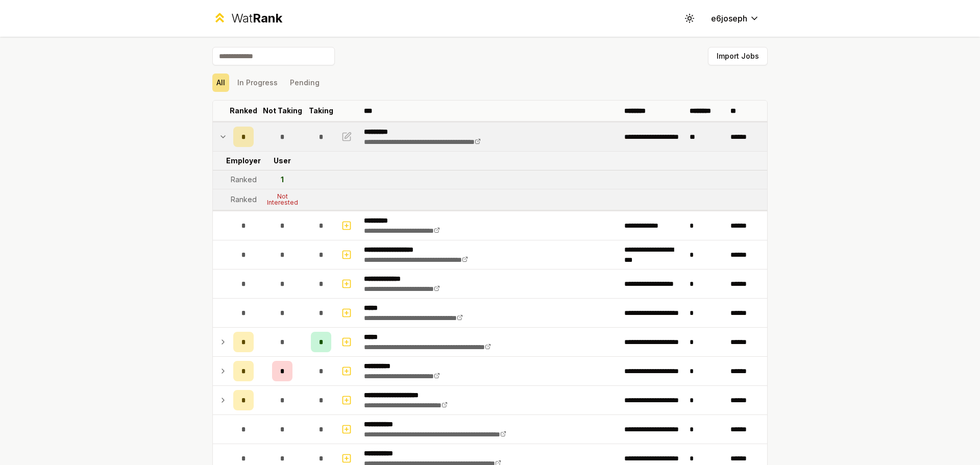 The width and height of the screenshot is (980, 465). I want to click on td: Employer, so click(244, 161).